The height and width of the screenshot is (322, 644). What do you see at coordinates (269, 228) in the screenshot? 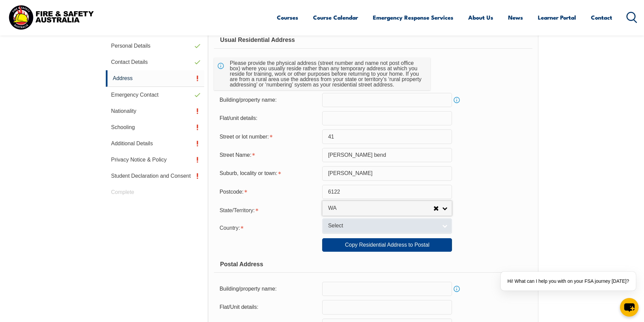
I see `div: Country is required.` at bounding box center [269, 228].